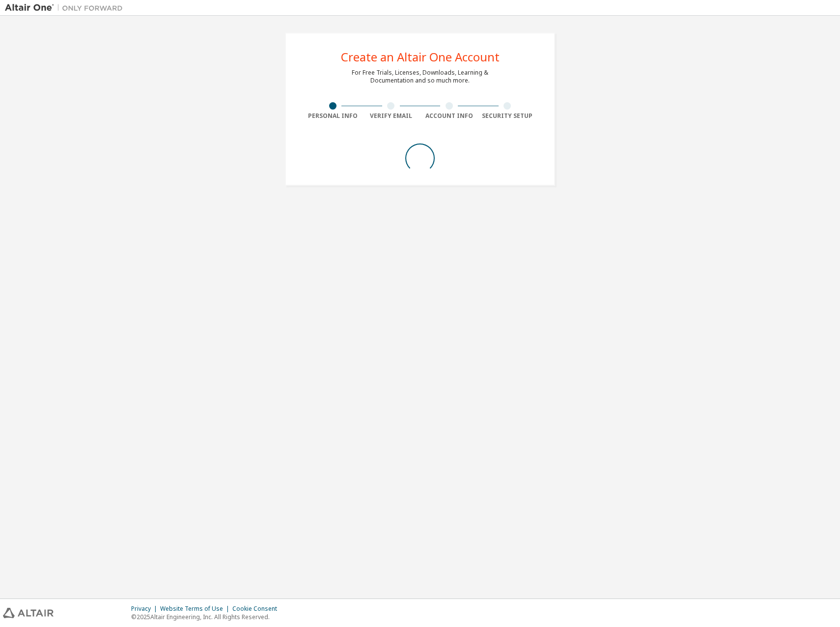 This screenshot has height=627, width=840. I want to click on p: © 2025 Altair Engineering, Inc. All Rights Reserved., so click(207, 617).